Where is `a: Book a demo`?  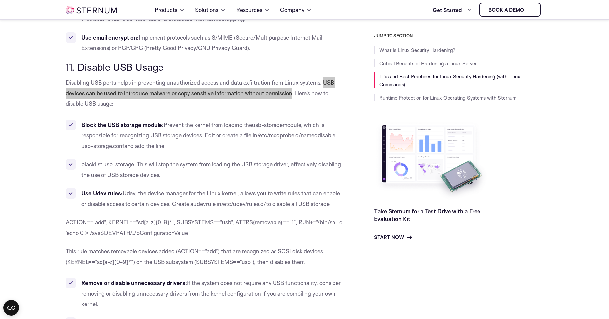 a: Book a demo is located at coordinates (510, 10).